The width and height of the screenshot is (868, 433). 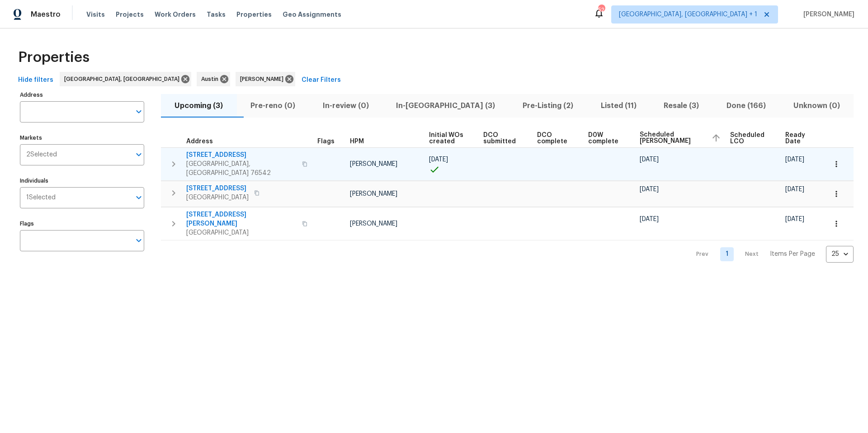 I want to click on div: 25, so click(x=840, y=254).